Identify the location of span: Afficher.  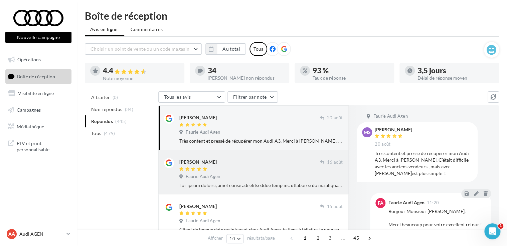
(215, 238).